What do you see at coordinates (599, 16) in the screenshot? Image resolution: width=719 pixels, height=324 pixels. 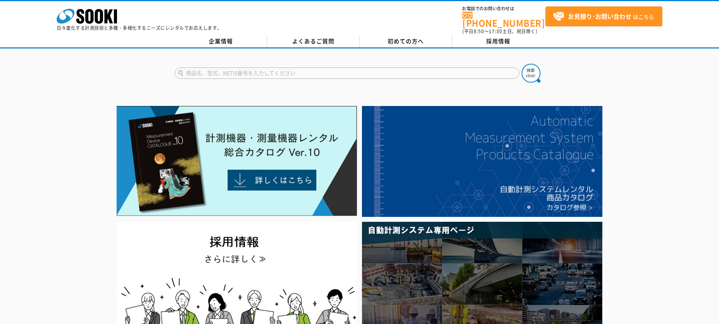 I see `strong: お見積り･お問い合わせ` at bounding box center [599, 16].